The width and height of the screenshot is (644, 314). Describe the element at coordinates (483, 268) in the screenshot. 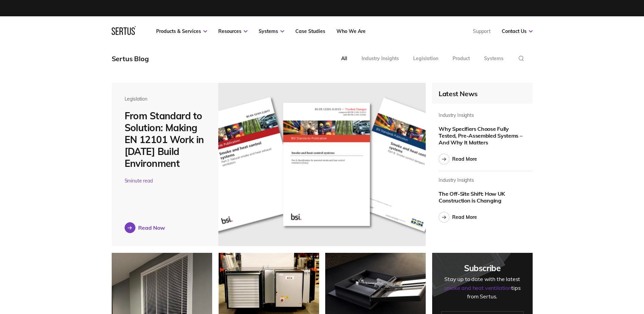

I see `div: Subscribe` at that location.